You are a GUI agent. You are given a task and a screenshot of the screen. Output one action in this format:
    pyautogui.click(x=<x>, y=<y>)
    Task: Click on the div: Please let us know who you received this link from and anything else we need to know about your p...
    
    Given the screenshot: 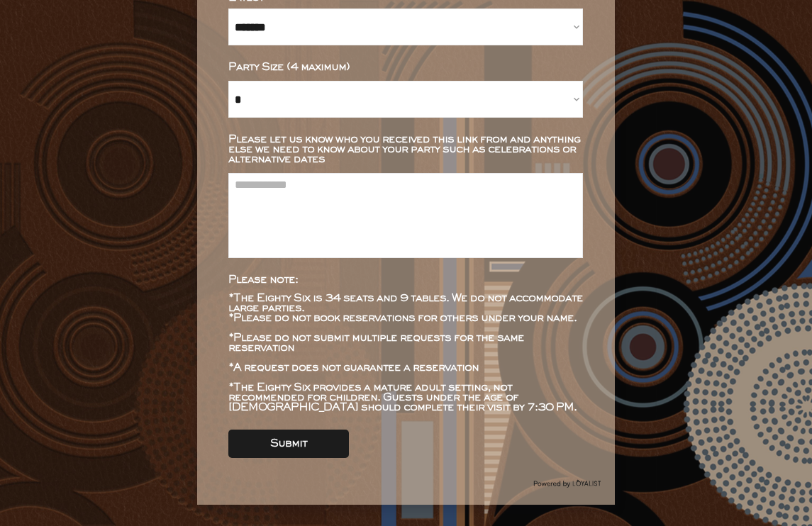 What is the action you would take?
    pyautogui.click(x=406, y=150)
    